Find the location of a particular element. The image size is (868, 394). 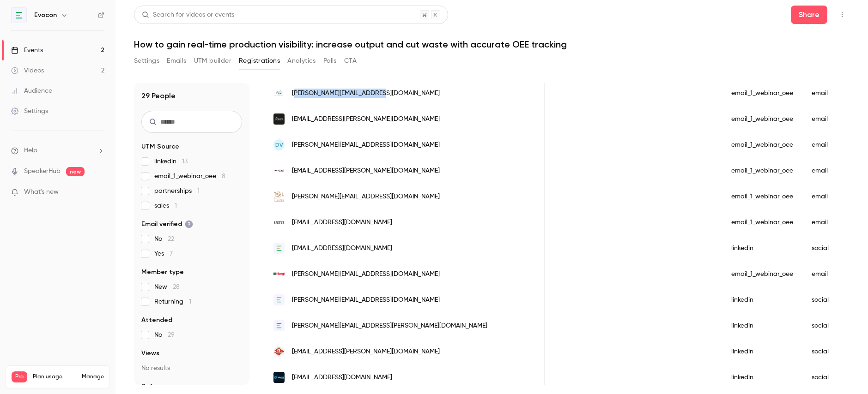

span: Views is located at coordinates (150, 353).